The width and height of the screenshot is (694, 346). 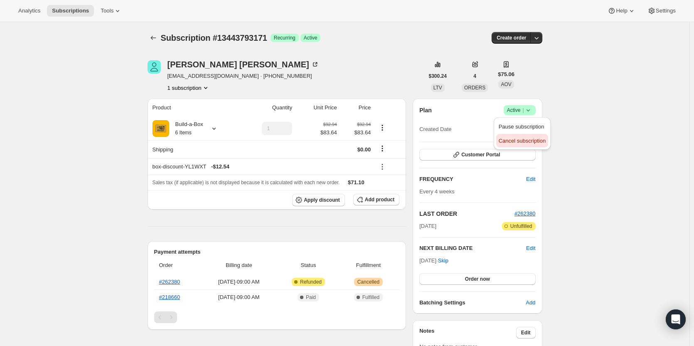 I want to click on span: Apply discount, so click(x=322, y=200).